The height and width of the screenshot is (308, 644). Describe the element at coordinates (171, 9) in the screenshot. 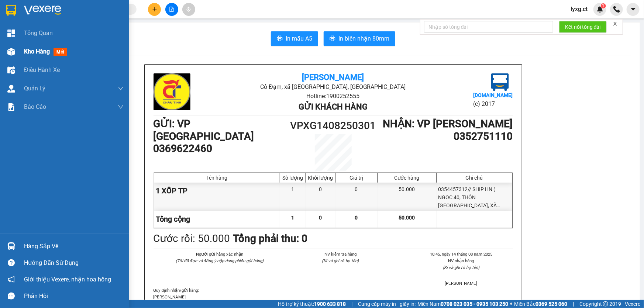

I see `span: file-add` at that location.